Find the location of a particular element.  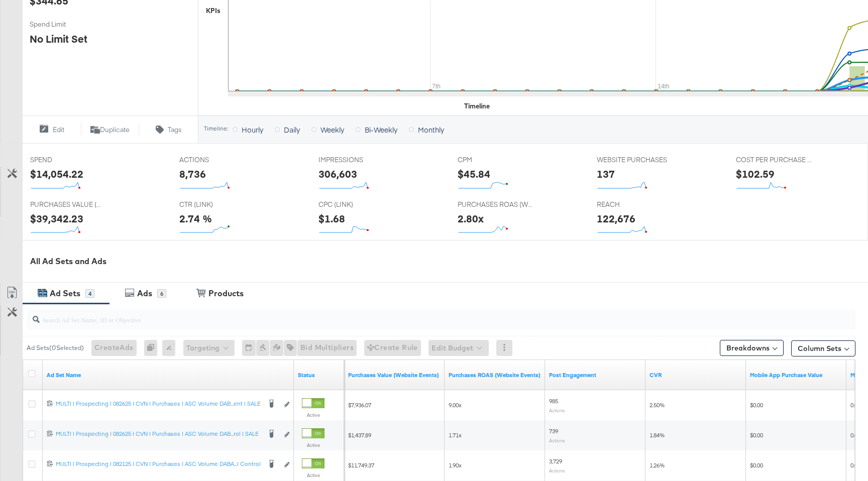

div: 137 is located at coordinates (606, 173).